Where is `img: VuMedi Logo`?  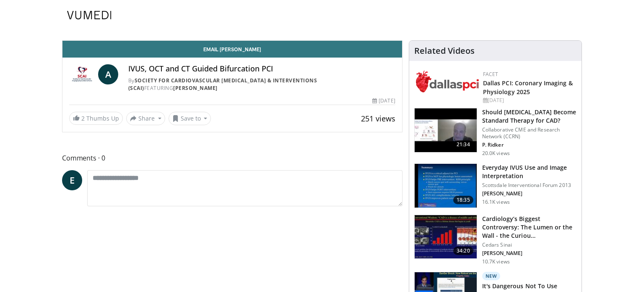
img: VuMedi Logo is located at coordinates (89, 15).